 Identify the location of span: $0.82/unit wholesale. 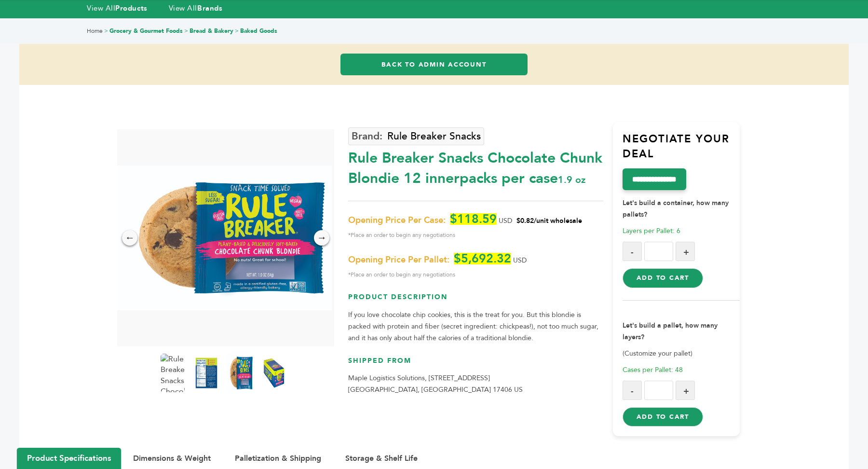
(549, 221).